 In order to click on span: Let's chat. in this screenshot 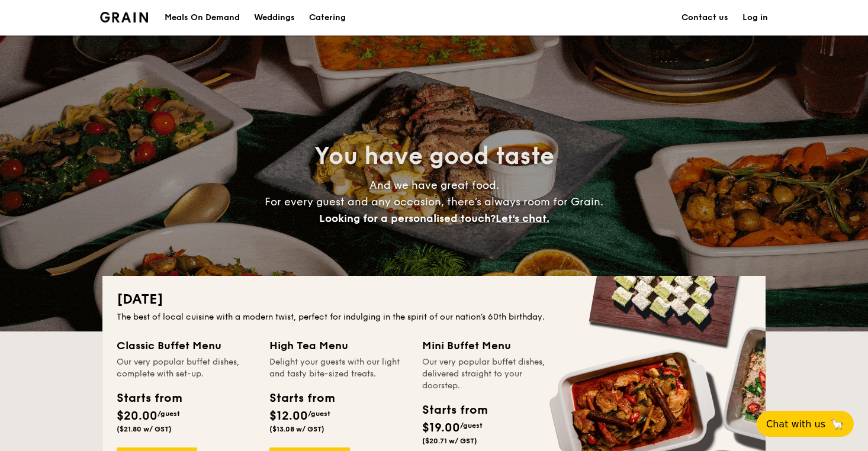, I will do `click(522, 218)`.